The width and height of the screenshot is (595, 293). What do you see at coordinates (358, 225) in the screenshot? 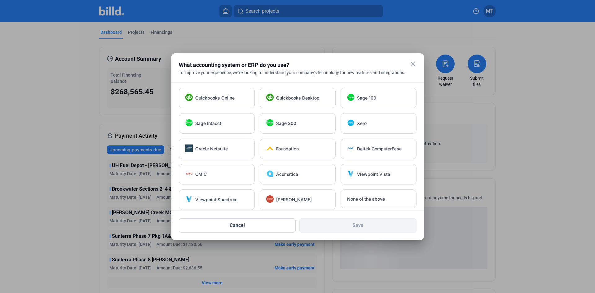
I see `button: Save` at bounding box center [358, 225].